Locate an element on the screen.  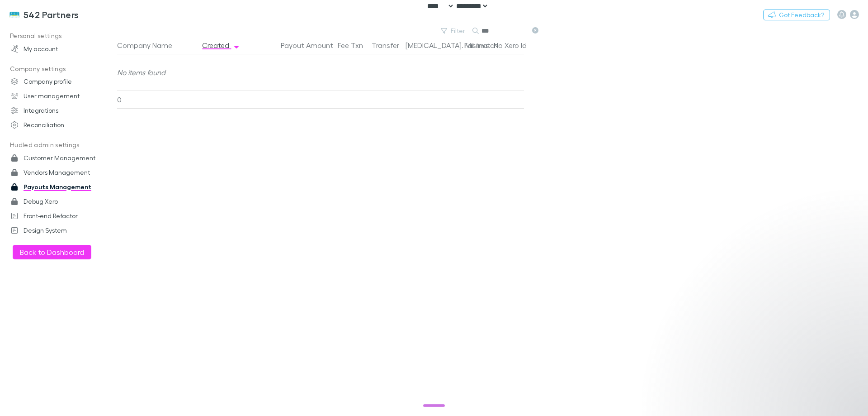
button: Back to Dashboard is located at coordinates (52, 252).